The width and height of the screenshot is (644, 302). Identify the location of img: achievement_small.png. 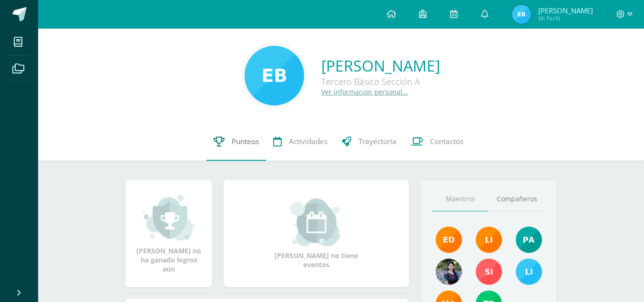
(169, 218).